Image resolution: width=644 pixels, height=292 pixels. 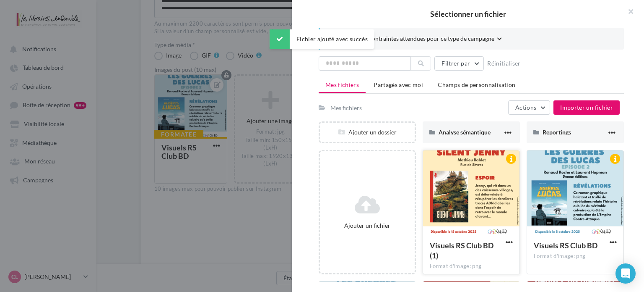 I want to click on button: Importer un fichier, so click(x=586, y=108).